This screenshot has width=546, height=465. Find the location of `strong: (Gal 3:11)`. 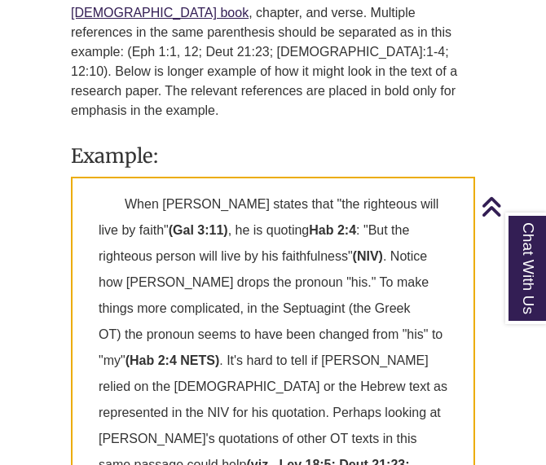

strong: (Gal 3:11) is located at coordinates (198, 230).